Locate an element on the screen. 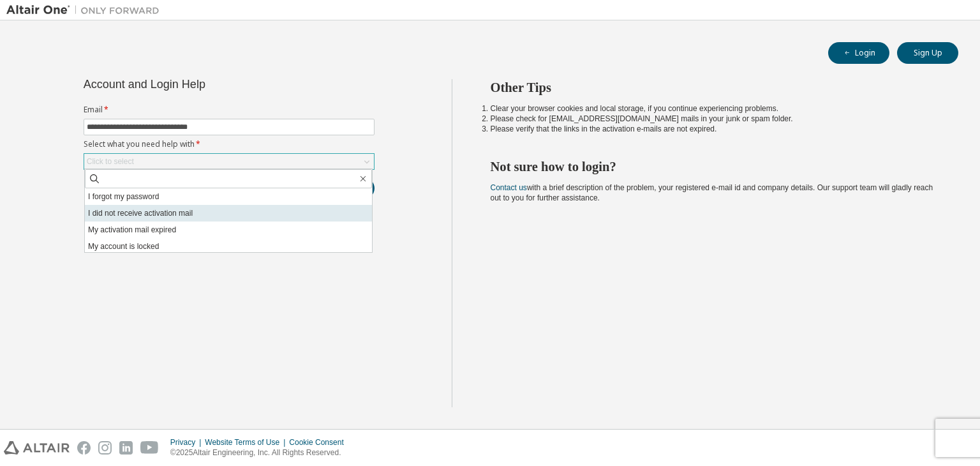 The height and width of the screenshot is (466, 980). a: Contact us is located at coordinates (508, 188).